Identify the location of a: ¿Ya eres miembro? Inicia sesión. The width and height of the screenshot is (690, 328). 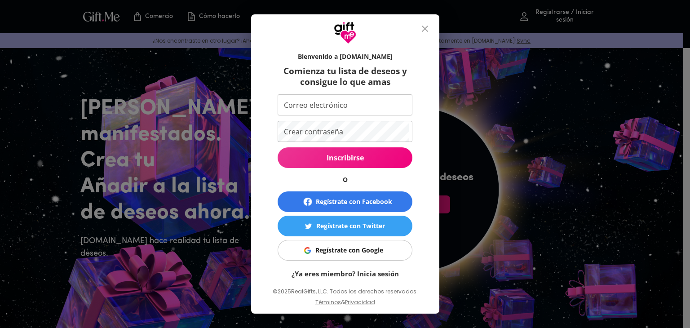
(345, 273).